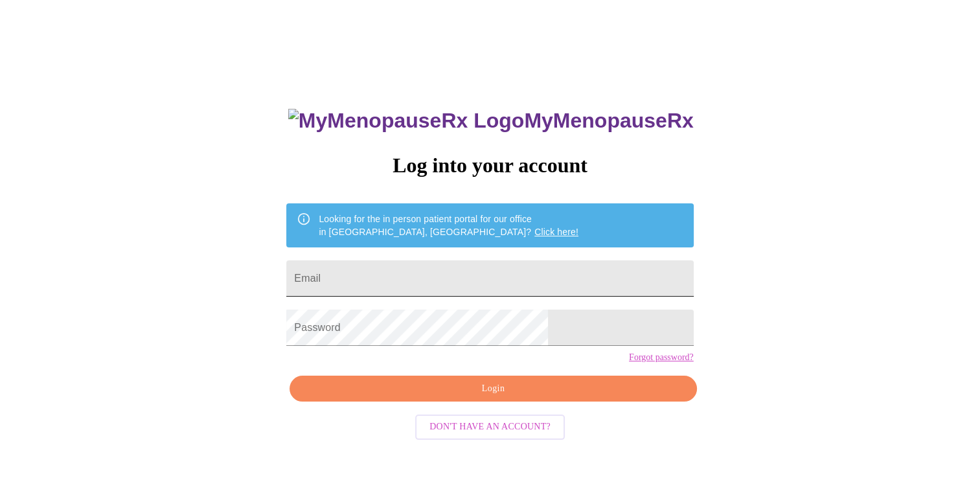 This screenshot has height=478, width=980. What do you see at coordinates (490, 426) in the screenshot?
I see `a: Don't have an account?` at bounding box center [490, 426].